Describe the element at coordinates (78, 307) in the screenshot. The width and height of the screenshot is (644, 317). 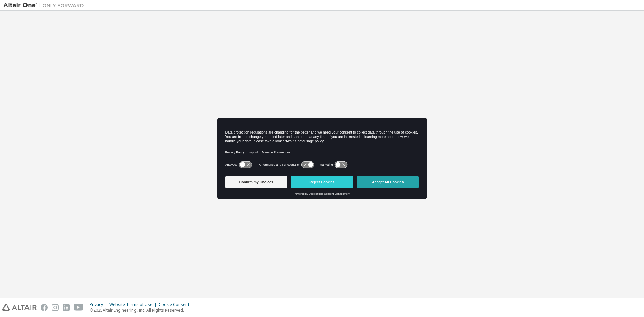
I see `img: youtube.svg` at that location.